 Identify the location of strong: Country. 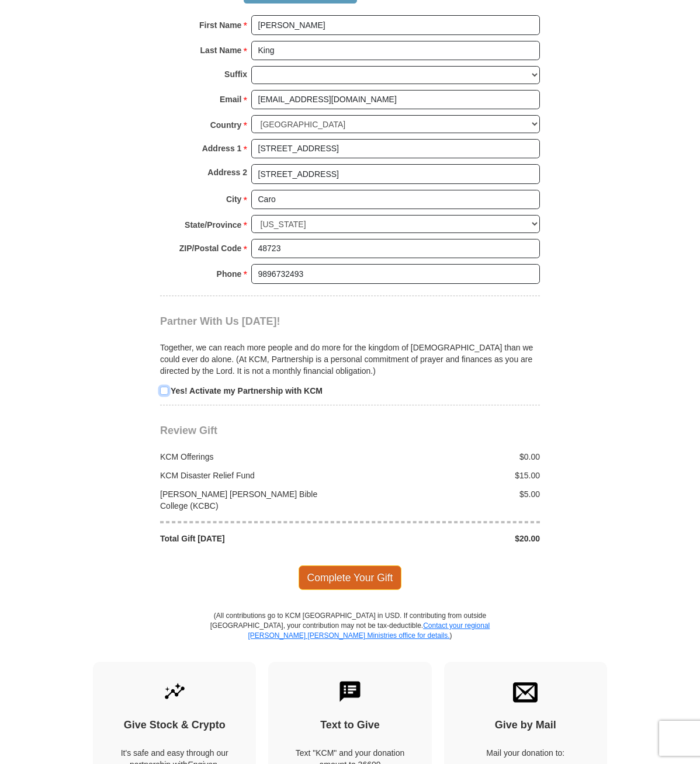
(226, 125).